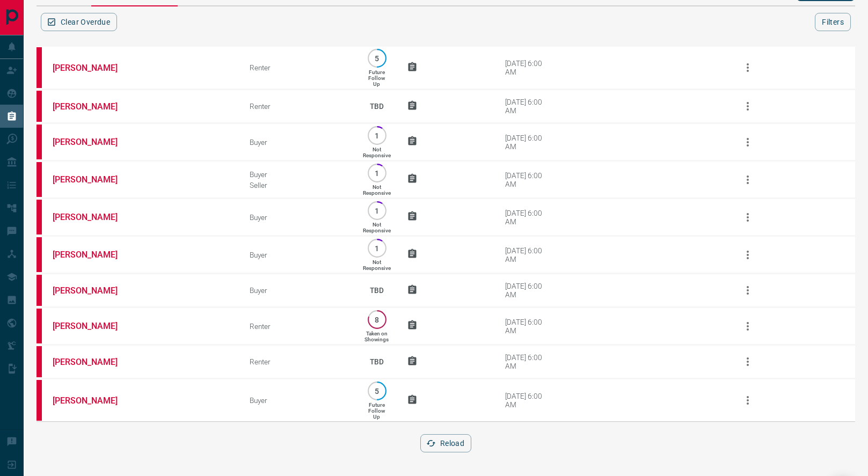 The image size is (868, 476). What do you see at coordinates (78, 22) in the screenshot?
I see `button: Clear Overdue` at bounding box center [78, 22].